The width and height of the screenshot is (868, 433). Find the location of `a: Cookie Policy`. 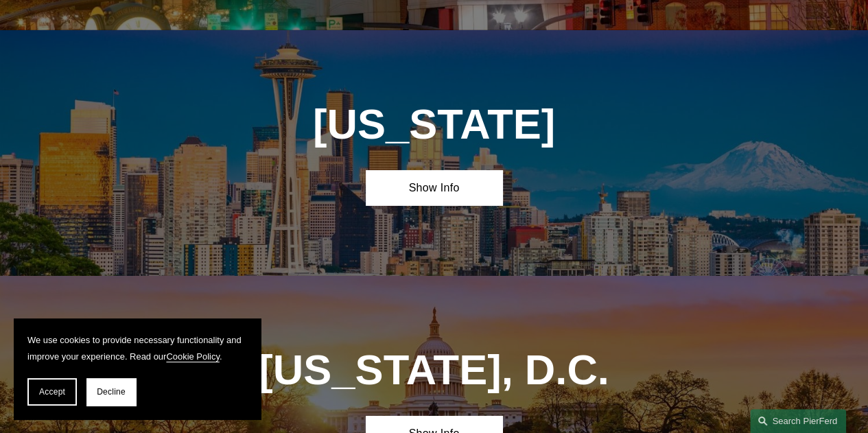

a: Cookie Policy is located at coordinates (193, 356).